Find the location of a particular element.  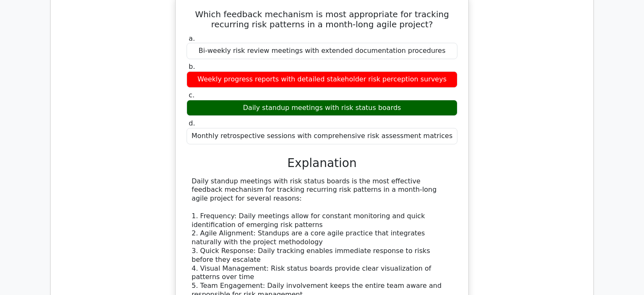

div: Daily standup meetings with risk status boards is located at coordinates (322, 108).